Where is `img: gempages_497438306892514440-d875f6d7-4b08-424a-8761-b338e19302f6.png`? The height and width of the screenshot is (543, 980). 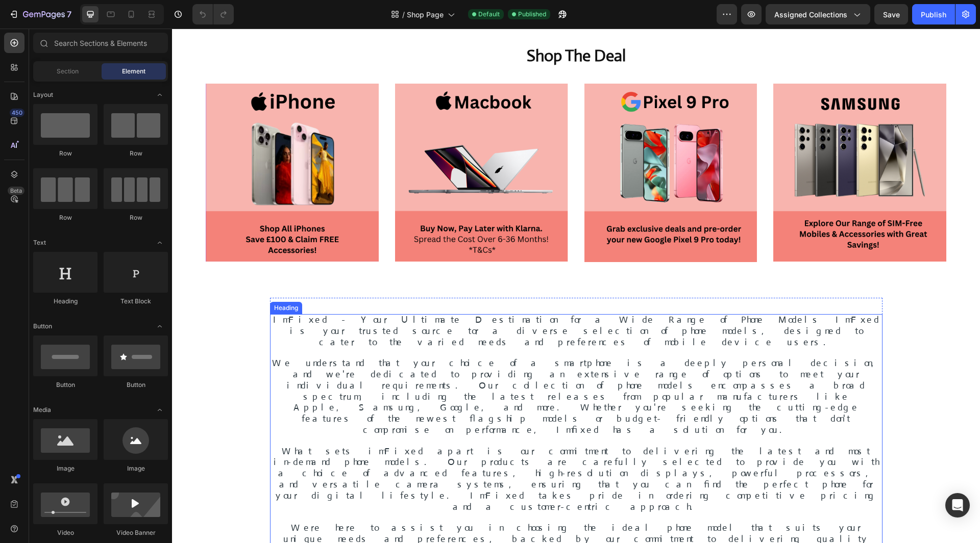 img: gempages_497438306892514440-d875f6d7-4b08-424a-8761-b338e19302f6.png is located at coordinates (120, 144).